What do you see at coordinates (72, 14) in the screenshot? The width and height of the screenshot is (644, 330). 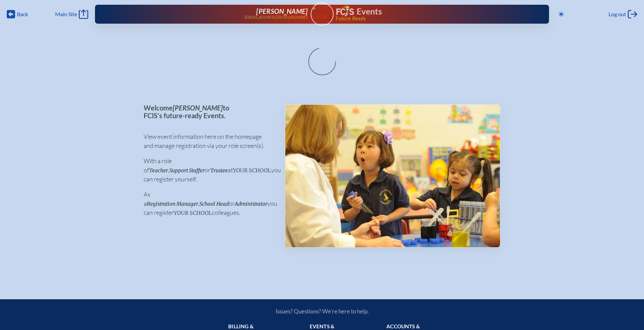 I see `a: Main Site` at bounding box center [72, 14].